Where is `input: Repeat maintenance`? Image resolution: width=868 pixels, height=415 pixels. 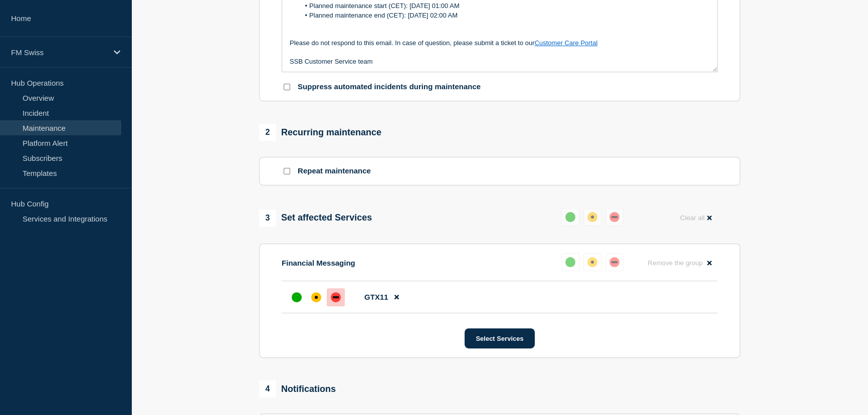 input: Repeat maintenance is located at coordinates (287, 172).